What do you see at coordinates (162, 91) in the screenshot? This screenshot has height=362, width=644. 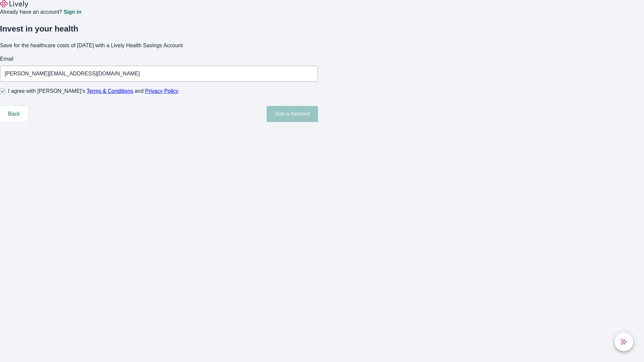 I see `a: Privacy Policy` at bounding box center [162, 91].